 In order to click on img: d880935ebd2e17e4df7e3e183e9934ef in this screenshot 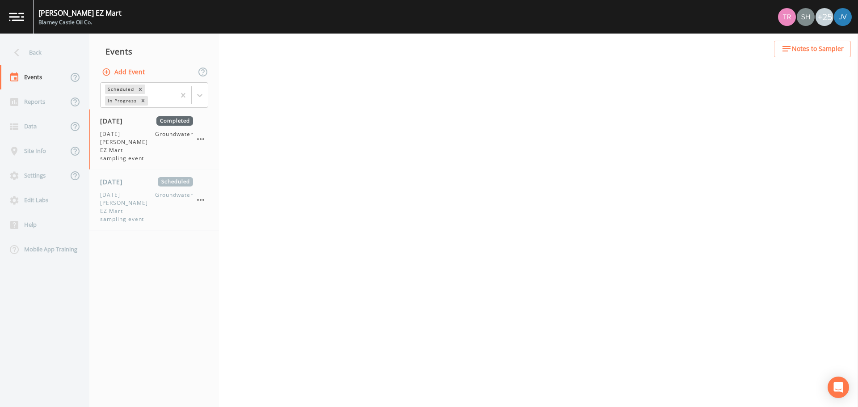, I will do `click(843, 17)`.